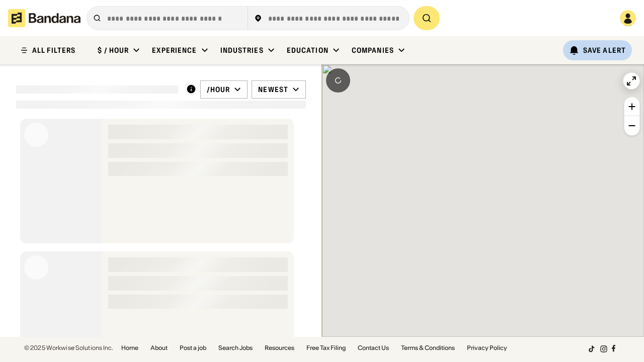 The image size is (644, 362). What do you see at coordinates (161, 226) in the screenshot?
I see `div: grid` at bounding box center [161, 226].